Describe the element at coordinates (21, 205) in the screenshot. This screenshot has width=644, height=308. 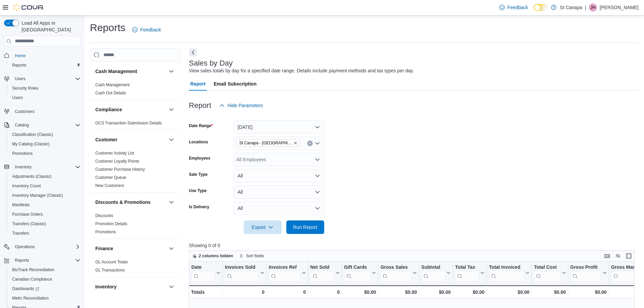
I see `a: Manifests` at that location.